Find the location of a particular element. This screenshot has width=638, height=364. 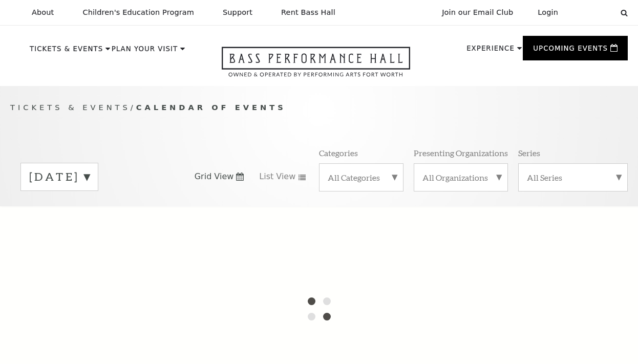

p: About is located at coordinates (42, 12).